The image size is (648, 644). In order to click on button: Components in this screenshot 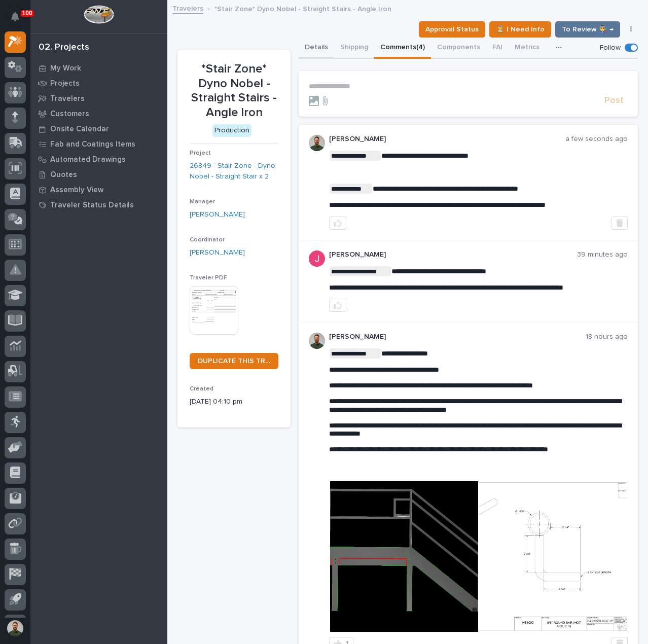, I will do `click(458, 48)`.